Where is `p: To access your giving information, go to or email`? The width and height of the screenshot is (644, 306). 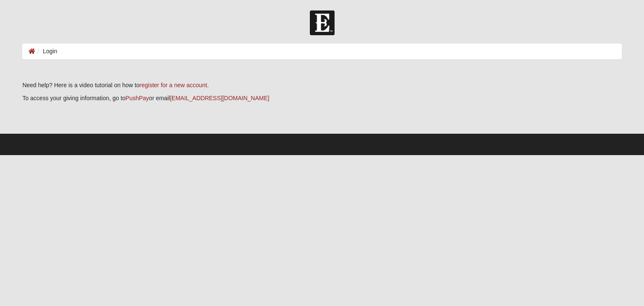
p: To access your giving information, go to or email is located at coordinates (321, 98).